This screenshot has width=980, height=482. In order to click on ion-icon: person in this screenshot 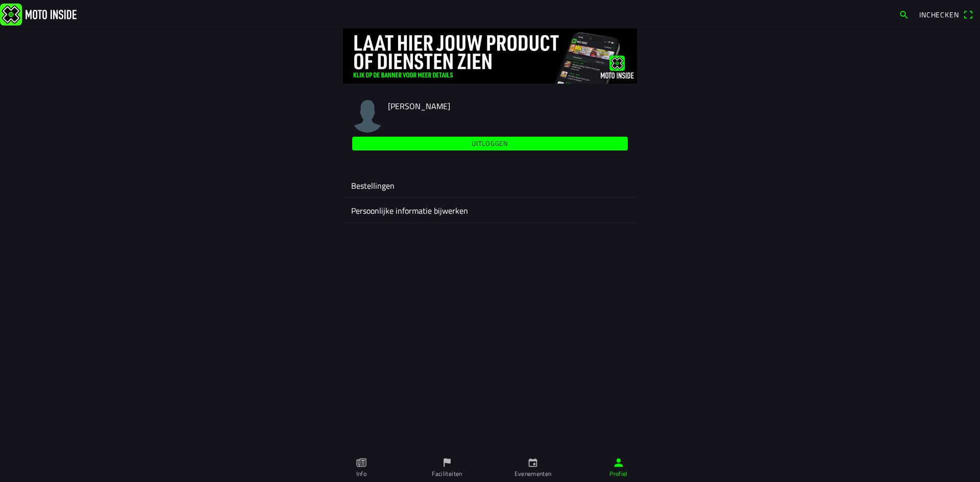, I will do `click(618, 462)`.